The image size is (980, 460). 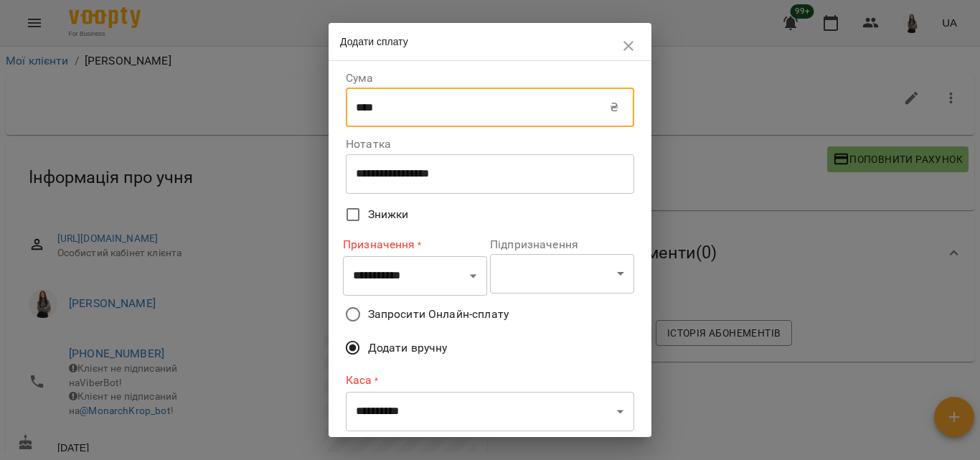 What do you see at coordinates (408, 348) in the screenshot?
I see `span: Додати вручну` at bounding box center [408, 348].